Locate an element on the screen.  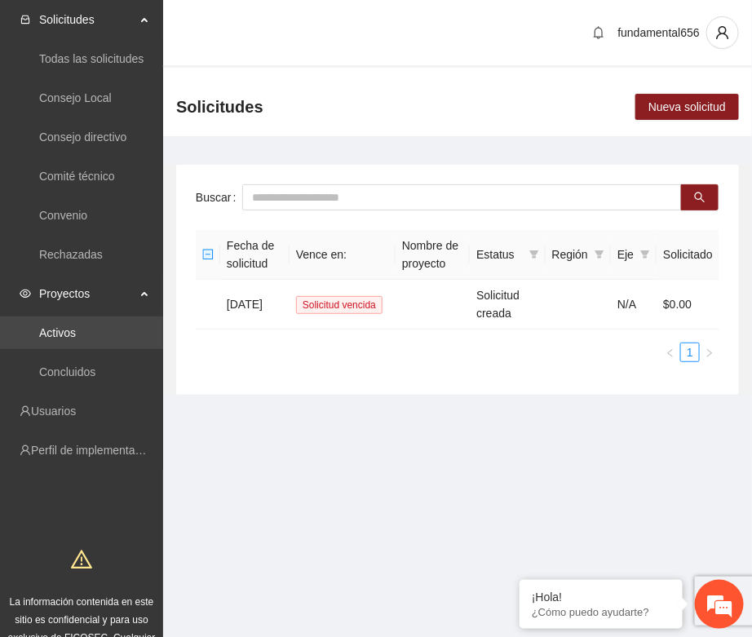
li: Next Page is located at coordinates (710, 352).